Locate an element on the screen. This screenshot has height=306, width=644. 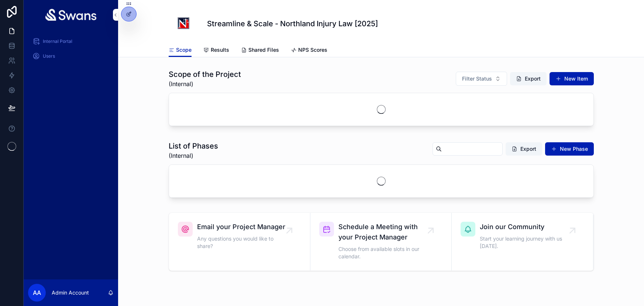
a: Internal Portal is located at coordinates (71, 42).